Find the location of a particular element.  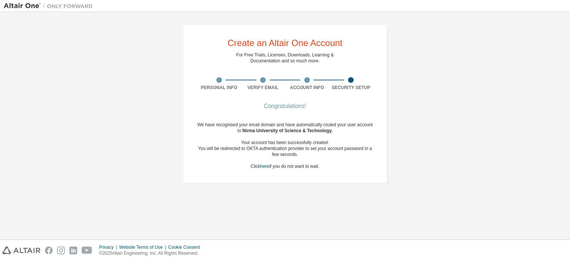

span: Nirma University of Science & Technology . is located at coordinates (287, 131).